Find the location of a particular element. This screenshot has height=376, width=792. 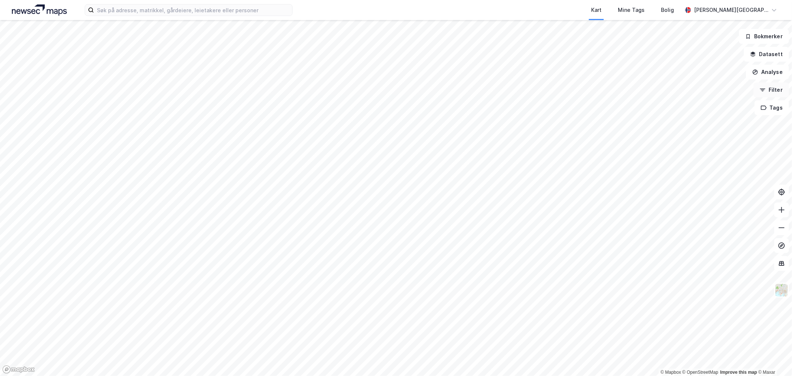

a: Mapbox is located at coordinates (670, 372).